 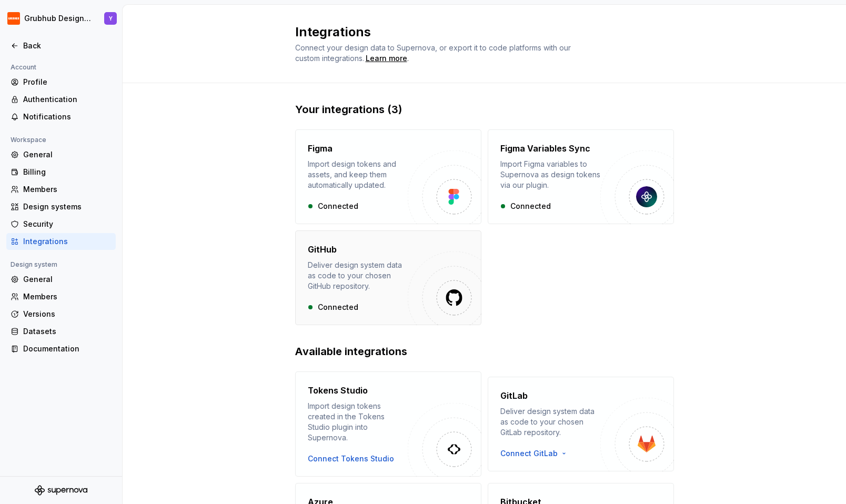 What do you see at coordinates (322, 249) in the screenshot?
I see `h4: GitHub` at bounding box center [322, 249].